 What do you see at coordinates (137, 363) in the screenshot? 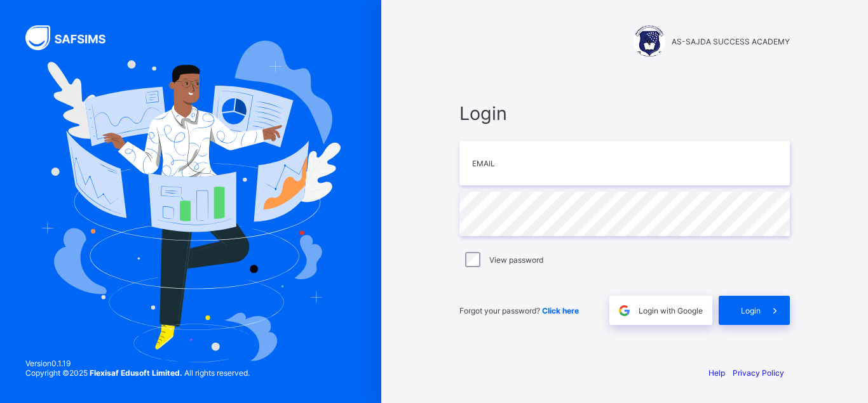
I see `span: Version 0.1.19` at bounding box center [137, 363].